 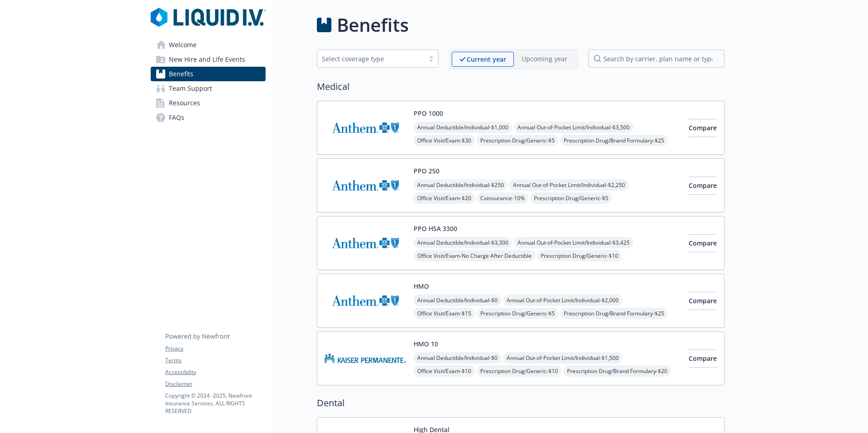 What do you see at coordinates (426, 343) in the screenshot?
I see `button: HMO 10` at bounding box center [426, 343].